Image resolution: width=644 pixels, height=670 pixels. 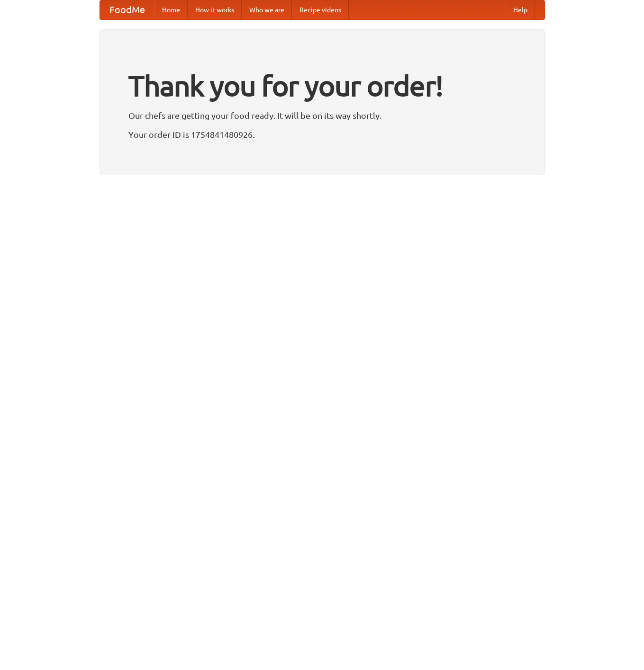 What do you see at coordinates (320, 10) in the screenshot?
I see `a: Recipe videos` at bounding box center [320, 10].